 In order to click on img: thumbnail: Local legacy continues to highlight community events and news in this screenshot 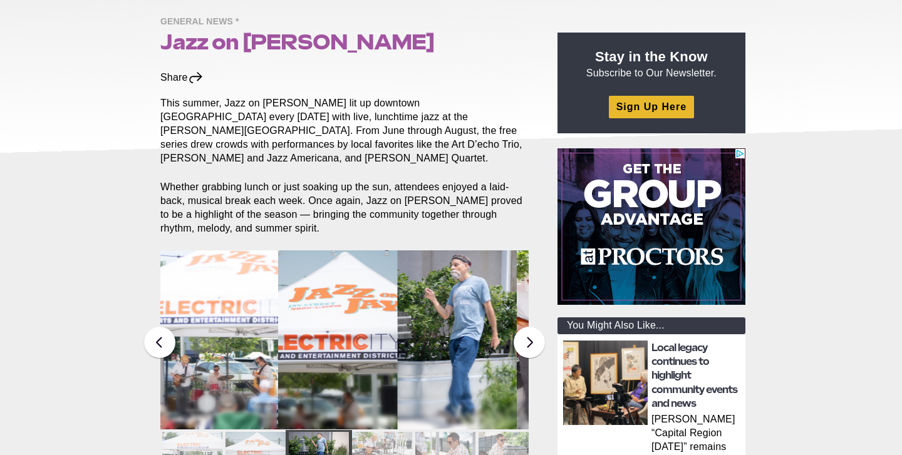, I will do `click(605, 383)`.